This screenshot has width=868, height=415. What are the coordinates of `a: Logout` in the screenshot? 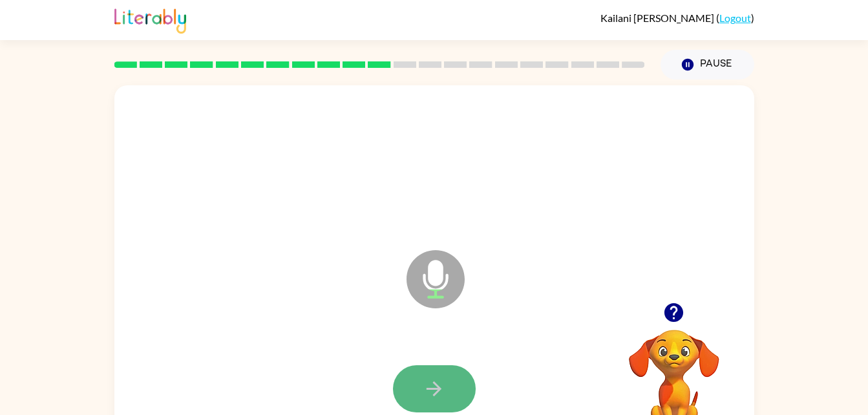 It's located at (734, 18).